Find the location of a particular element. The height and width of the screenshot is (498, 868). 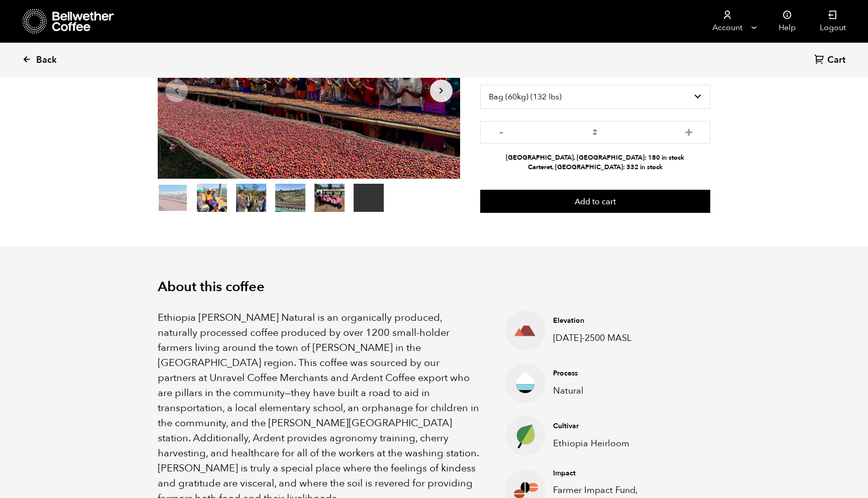

h4: Impact is located at coordinates (609, 473).